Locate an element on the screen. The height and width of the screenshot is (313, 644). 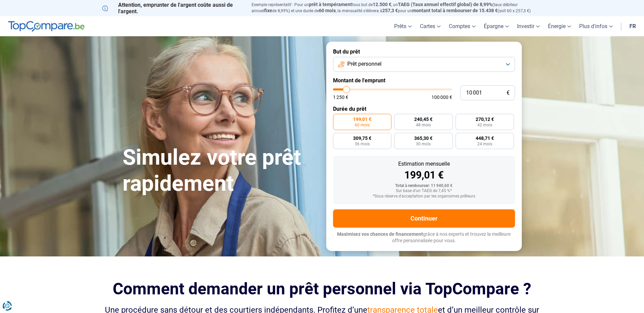
span: montant total à rembourser de 15.438 € is located at coordinates (455, 10).